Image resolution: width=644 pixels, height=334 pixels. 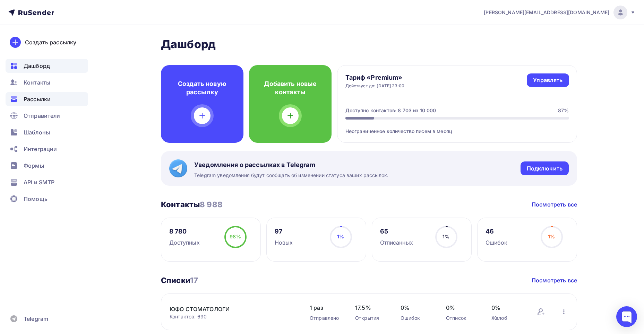 I want to click on div: 97, so click(x=284, y=231).